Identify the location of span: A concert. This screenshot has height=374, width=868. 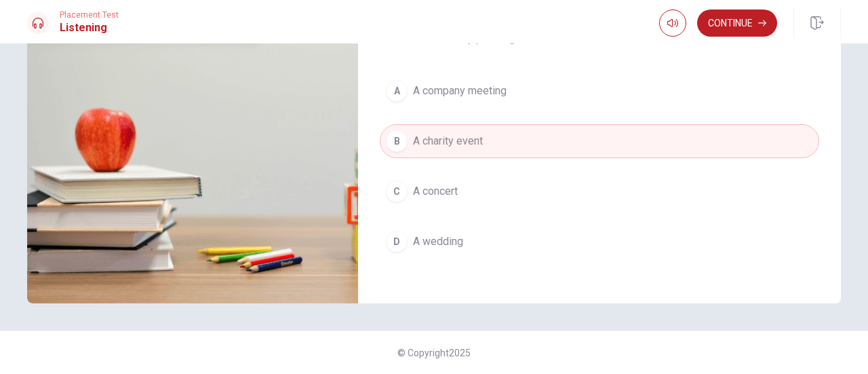
(436, 191).